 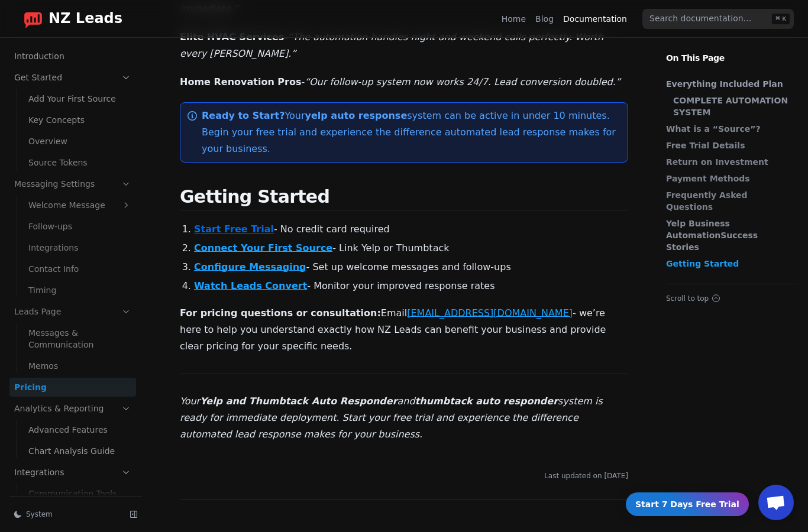 What do you see at coordinates (698, 230) in the screenshot?
I see `strong: Yelp Business Automation` at bounding box center [698, 230].